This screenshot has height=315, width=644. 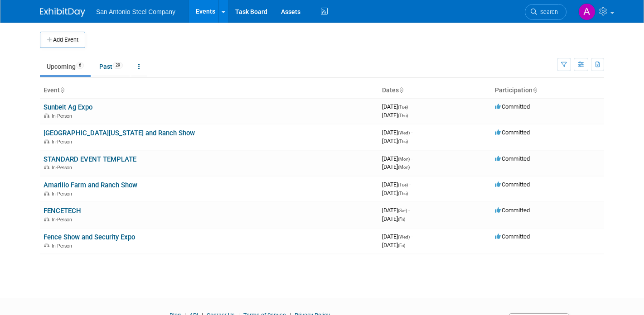 I want to click on span: 29, so click(x=118, y=66).